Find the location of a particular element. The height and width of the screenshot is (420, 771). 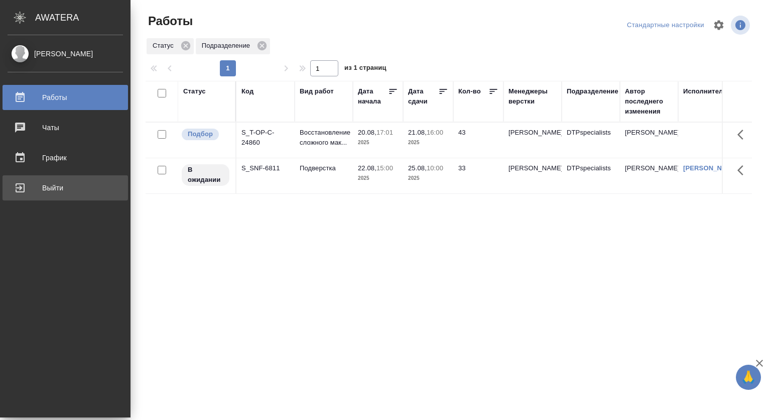

p: В ожидании is located at coordinates (205, 175).